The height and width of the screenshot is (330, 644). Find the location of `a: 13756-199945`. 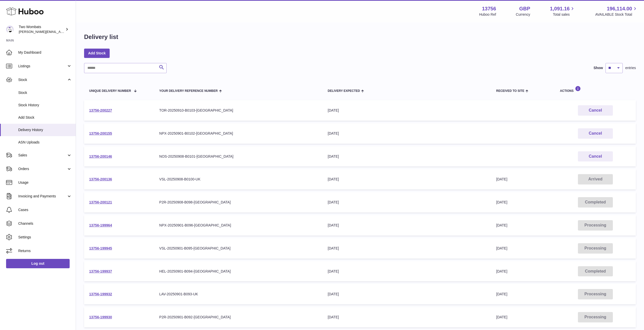

a: 13756-199945 is located at coordinates (100, 248).